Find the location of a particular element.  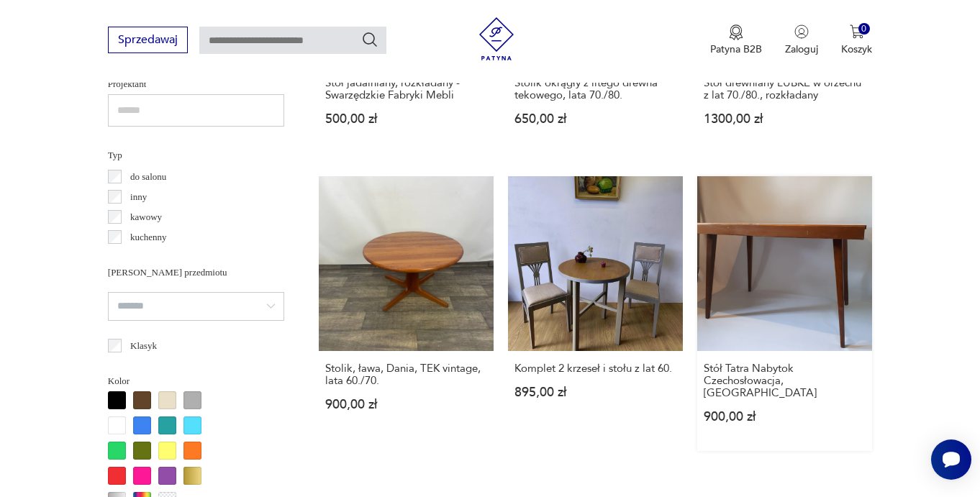

p: 1300,00 zł is located at coordinates (784, 119).